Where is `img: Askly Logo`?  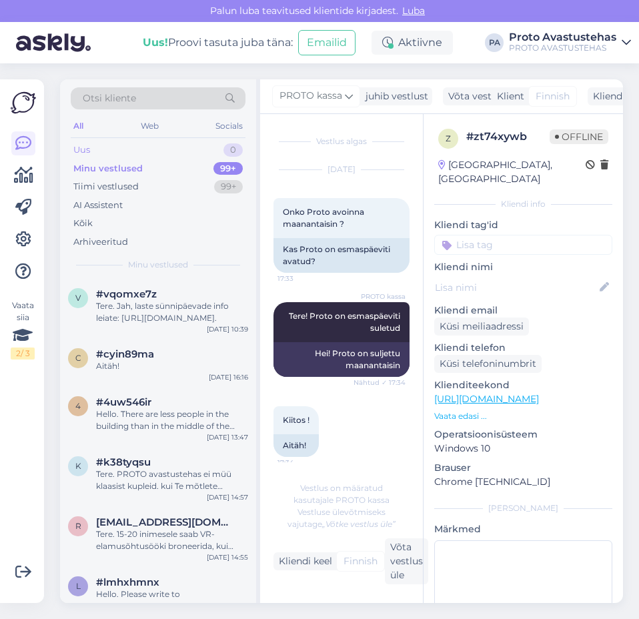
img: Askly Logo is located at coordinates (23, 103).